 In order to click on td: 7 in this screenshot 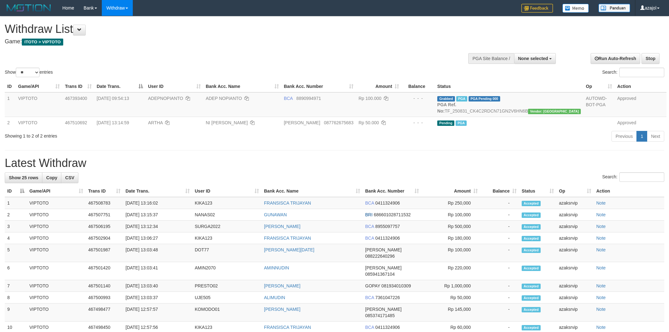, I will do `click(16, 286)`.